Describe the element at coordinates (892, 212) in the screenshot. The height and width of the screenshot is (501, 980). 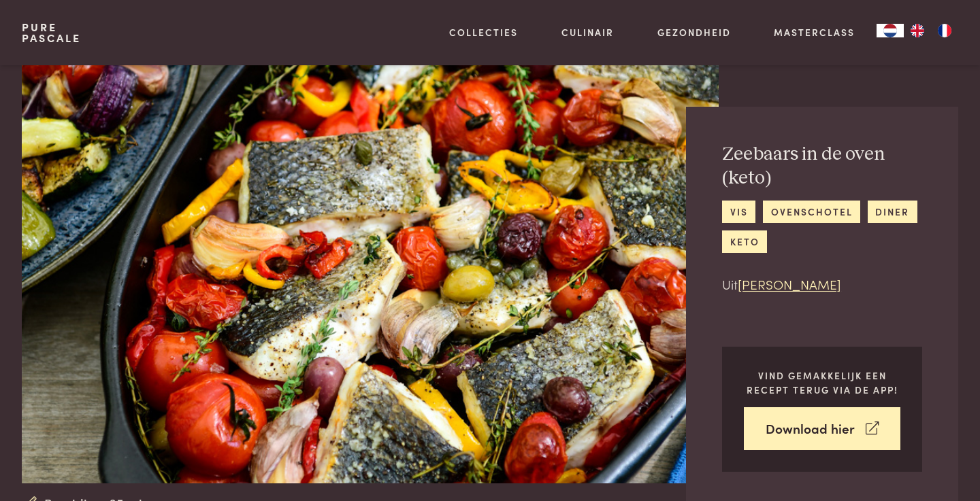
I see `a: diner` at that location.